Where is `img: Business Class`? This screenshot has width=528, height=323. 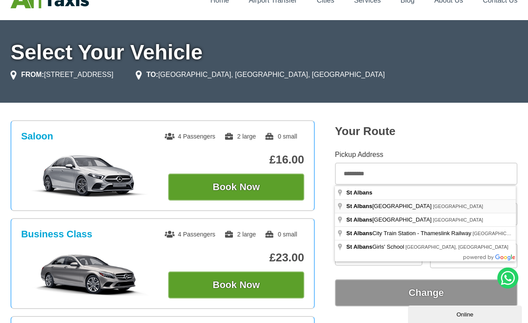
img: Business Class is located at coordinates (89, 274).